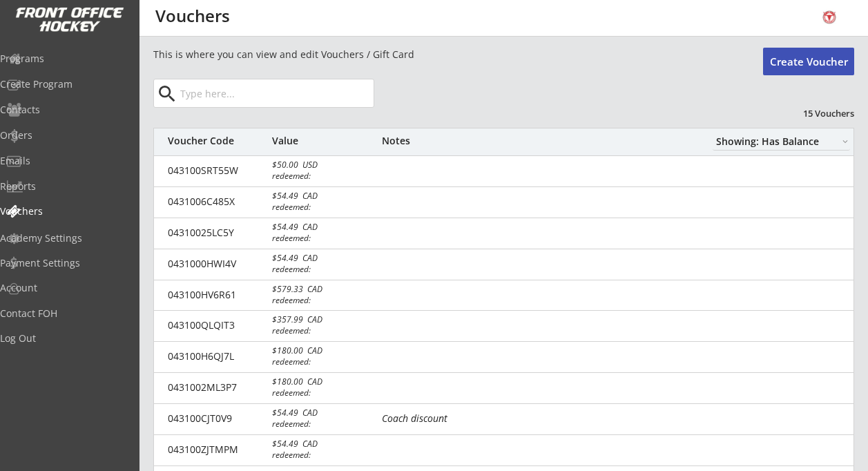  Describe the element at coordinates (216, 171) in the screenshot. I see `div: 043100SRT55W` at that location.